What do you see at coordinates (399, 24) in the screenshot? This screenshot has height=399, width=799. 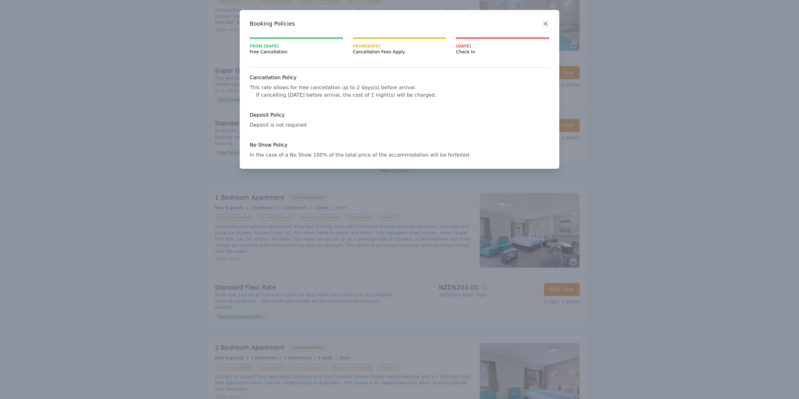 I see `h3: Booking Policies` at bounding box center [399, 24].